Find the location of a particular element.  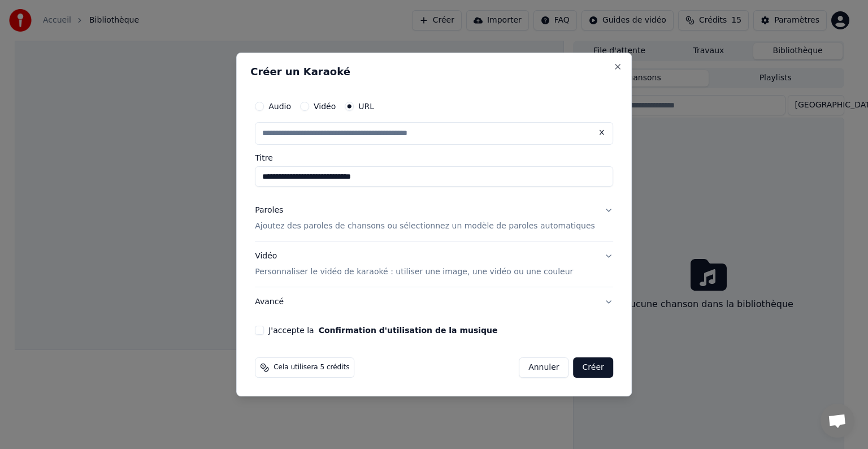

span: Cela utilisera 5 crédits is located at coordinates (312, 367).